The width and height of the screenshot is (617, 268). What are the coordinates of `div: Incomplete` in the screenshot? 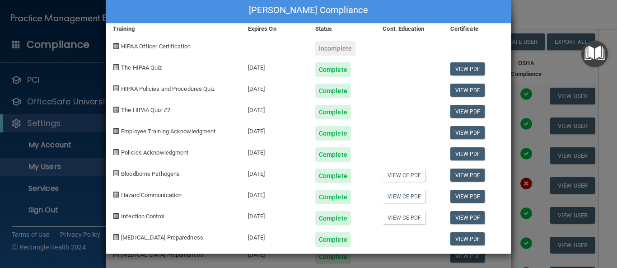 It's located at (335, 48).